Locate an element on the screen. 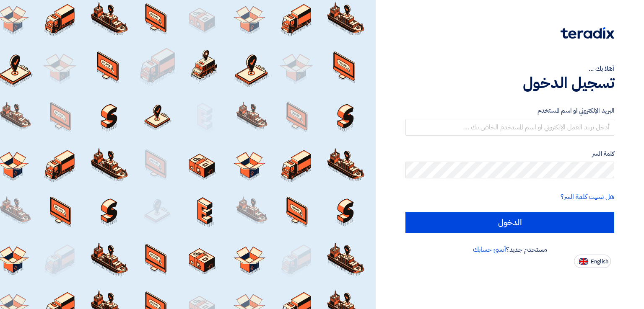 This screenshot has height=309, width=644. a: أنشئ حسابك is located at coordinates (489, 250).